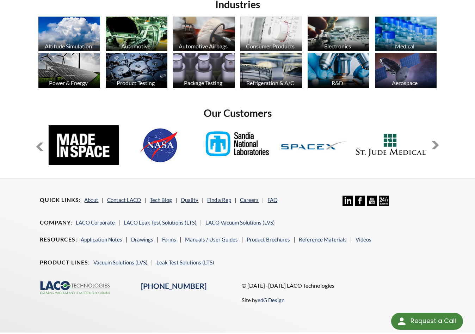 This screenshot has width=475, height=334. Describe the element at coordinates (204, 35) in the screenshot. I see `a: Automotive Airbags` at that location.